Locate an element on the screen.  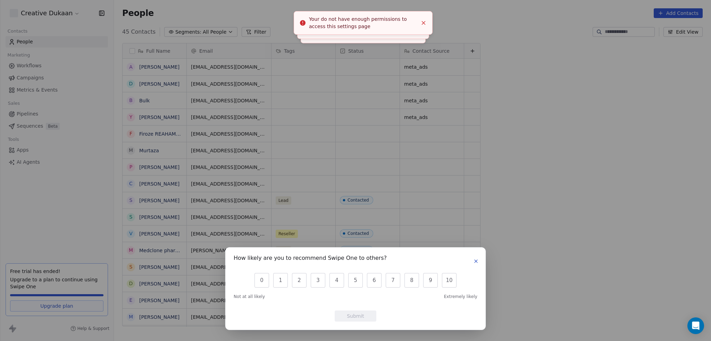
button: 10 is located at coordinates (449, 281).